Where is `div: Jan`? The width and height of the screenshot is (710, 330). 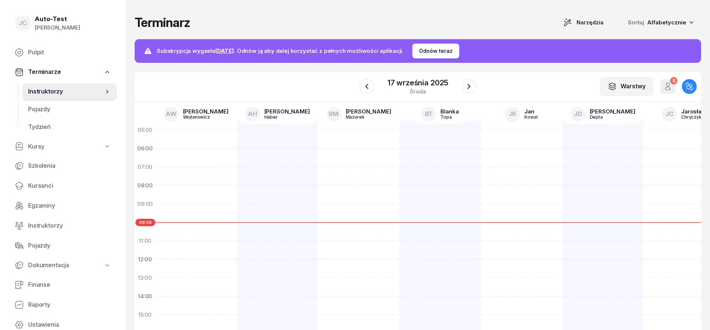
div: Jan is located at coordinates (531, 111).